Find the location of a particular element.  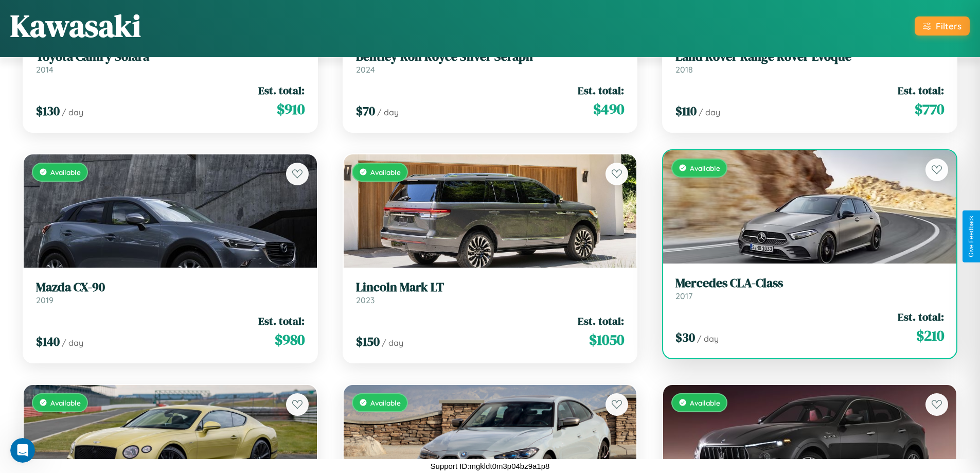

span: $ 490 is located at coordinates (609, 109).